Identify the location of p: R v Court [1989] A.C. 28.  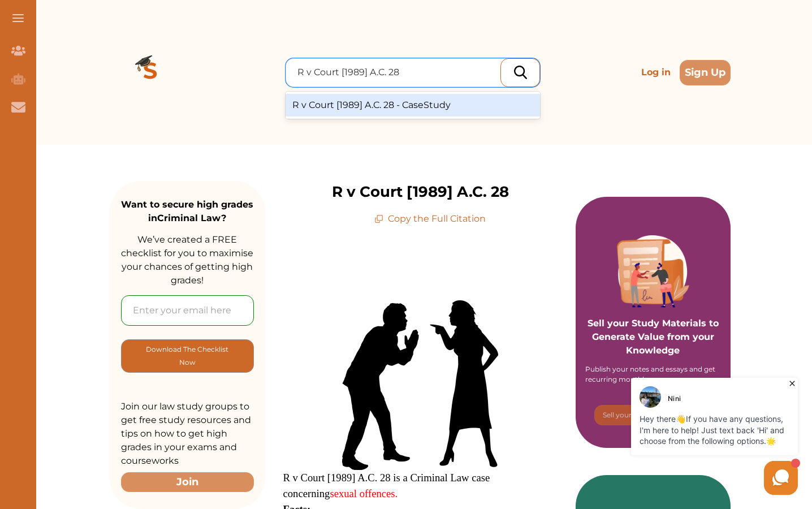
(421, 192).